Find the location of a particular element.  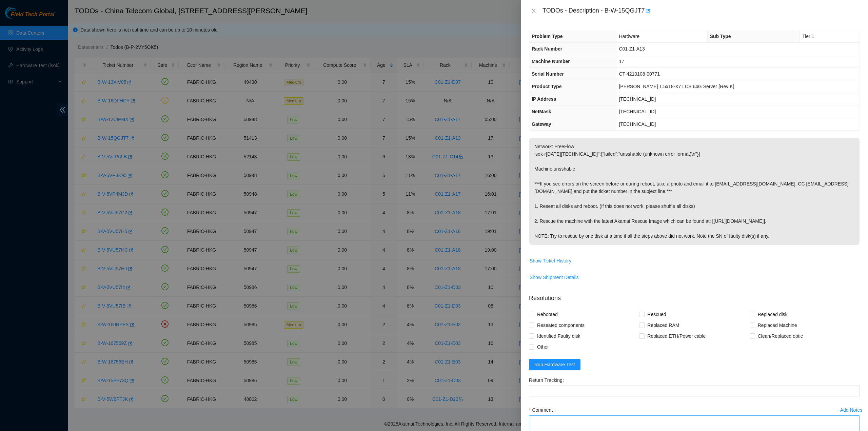

span: Replaced ETH/Power cable is located at coordinates (677, 336).